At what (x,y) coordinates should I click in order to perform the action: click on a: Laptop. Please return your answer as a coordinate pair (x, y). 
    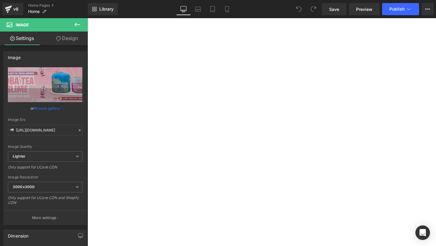
    Looking at the image, I should click on (198, 9).